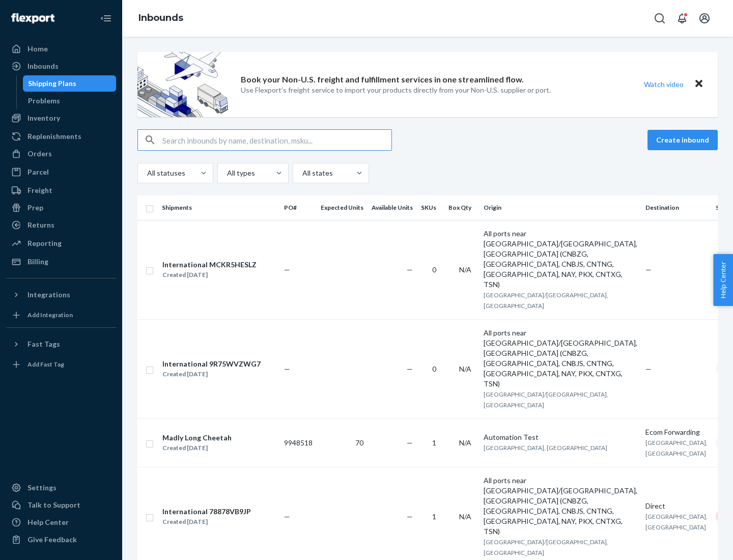 Image resolution: width=733 pixels, height=560 pixels. What do you see at coordinates (61, 504) in the screenshot?
I see `a: Talk to Support` at bounding box center [61, 504].